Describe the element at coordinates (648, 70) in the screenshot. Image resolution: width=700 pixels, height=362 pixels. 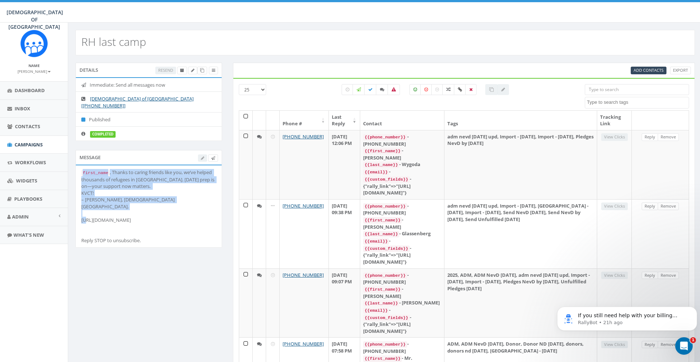
I see `span: Add Contacts` at that location.